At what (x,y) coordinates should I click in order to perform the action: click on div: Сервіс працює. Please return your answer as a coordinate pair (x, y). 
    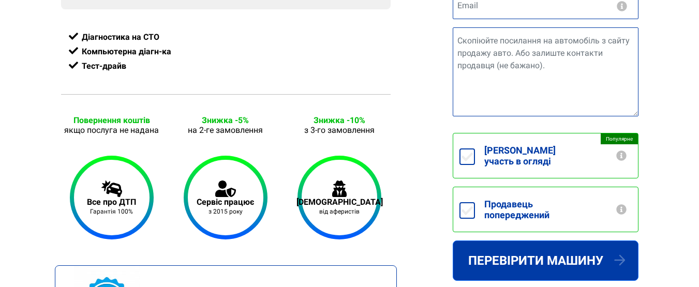
    Looking at the image, I should click on (225, 202).